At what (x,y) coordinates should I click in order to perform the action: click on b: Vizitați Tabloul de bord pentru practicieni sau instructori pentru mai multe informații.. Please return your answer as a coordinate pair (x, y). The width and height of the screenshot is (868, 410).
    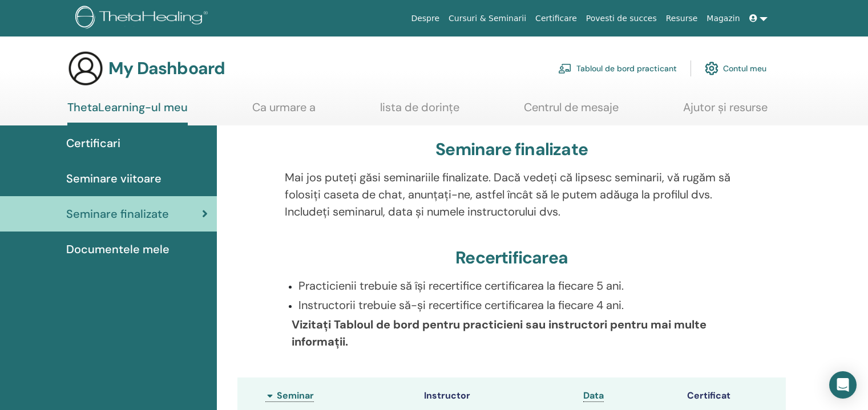
    Looking at the image, I should click on (499, 333).